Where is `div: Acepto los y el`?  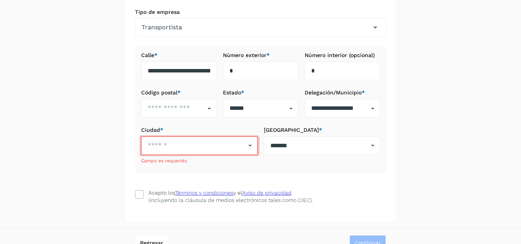
div: Acepto los y el is located at coordinates (220, 193).